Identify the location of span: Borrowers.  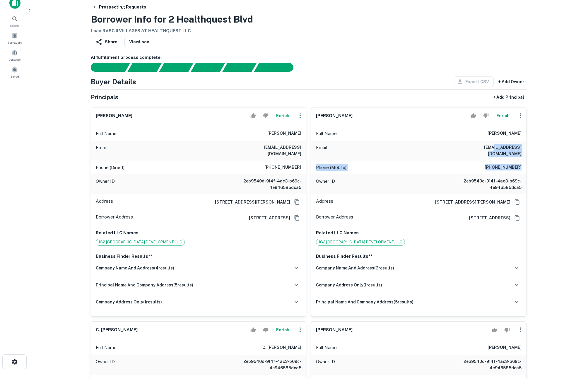
(15, 42).